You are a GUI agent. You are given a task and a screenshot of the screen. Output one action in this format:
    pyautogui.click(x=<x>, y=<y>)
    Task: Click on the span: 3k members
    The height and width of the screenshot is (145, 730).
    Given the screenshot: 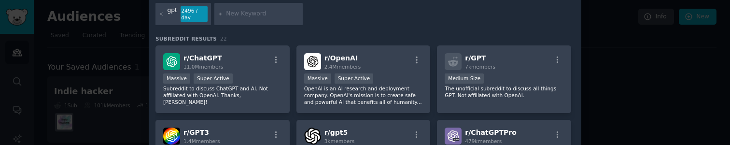 What is the action you would take?
    pyautogui.click(x=339, y=141)
    